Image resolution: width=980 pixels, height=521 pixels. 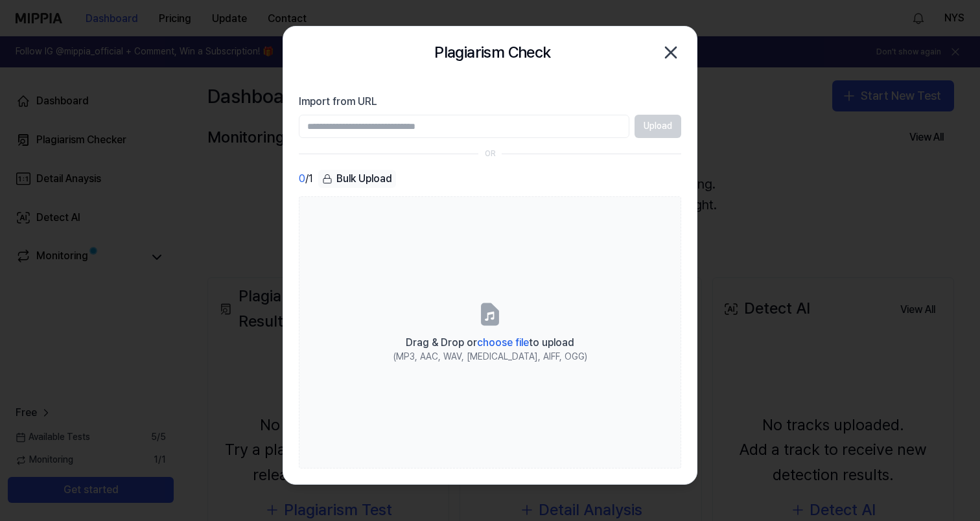 I want to click on span: 0, so click(x=302, y=179).